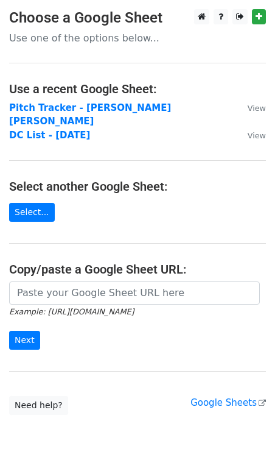 Image resolution: width=275 pixels, height=460 pixels. What do you see at coordinates (138, 269) in the screenshot?
I see `h4: Copy/paste a Google Sheet URL:` at bounding box center [138, 269].